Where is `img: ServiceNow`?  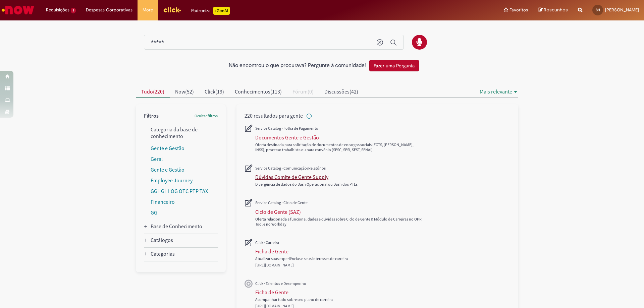 img: ServiceNow is located at coordinates (18, 10).